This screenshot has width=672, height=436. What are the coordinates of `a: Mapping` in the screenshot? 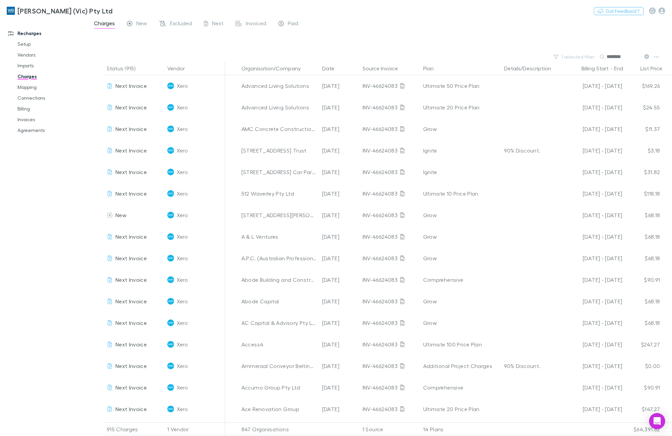 It's located at (52, 87).